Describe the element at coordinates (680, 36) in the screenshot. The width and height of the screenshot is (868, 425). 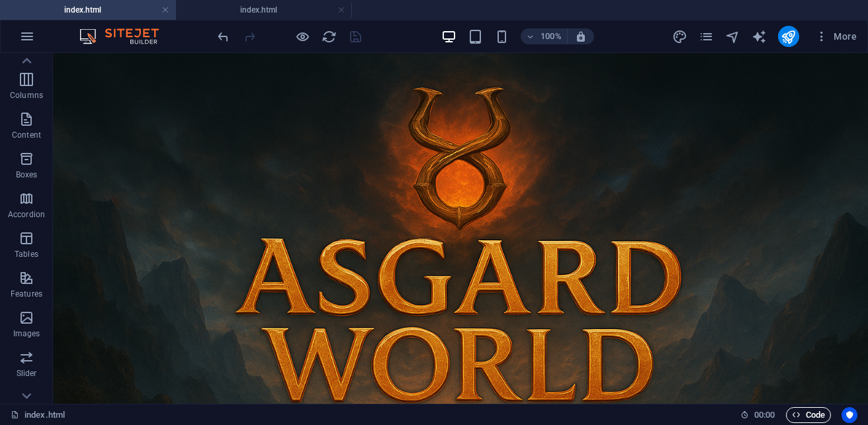
I see `i: Design (Ctrl+Alt+Y)` at that location.